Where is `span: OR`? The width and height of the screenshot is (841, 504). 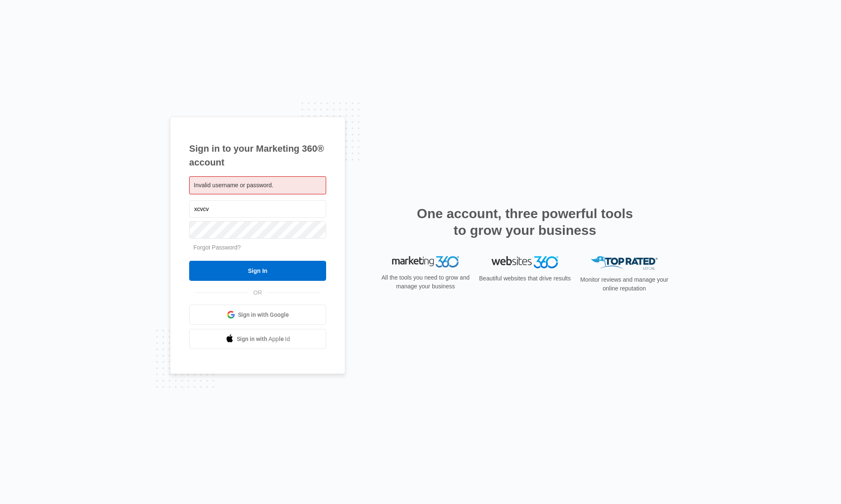 span: OR is located at coordinates (257, 292).